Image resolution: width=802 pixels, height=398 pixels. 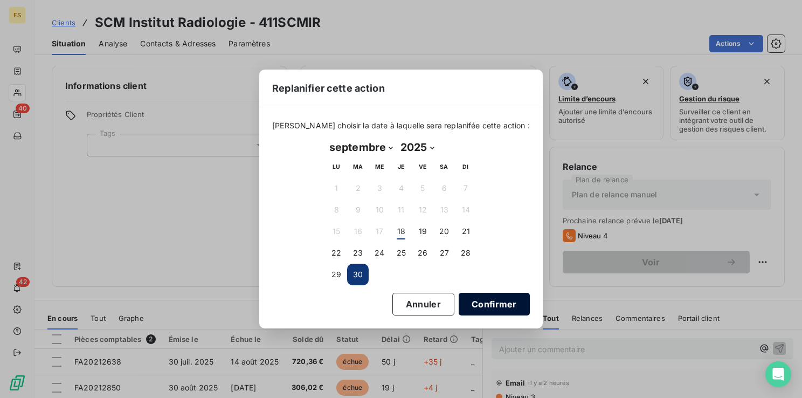 What do you see at coordinates (423, 210) in the screenshot?
I see `button: 12` at bounding box center [423, 210].